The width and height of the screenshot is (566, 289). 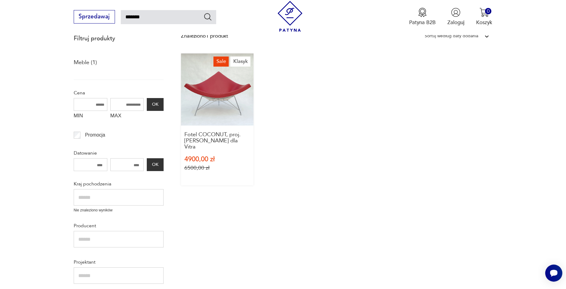 I want to click on img: Ikona koszyka, so click(x=484, y=12).